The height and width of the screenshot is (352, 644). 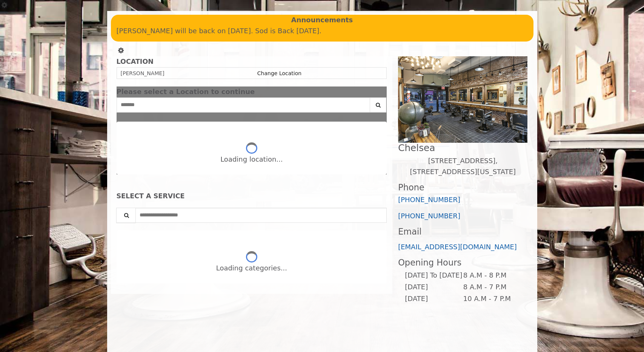 What do you see at coordinates (322, 20) in the screenshot?
I see `b: Announcements` at bounding box center [322, 20].